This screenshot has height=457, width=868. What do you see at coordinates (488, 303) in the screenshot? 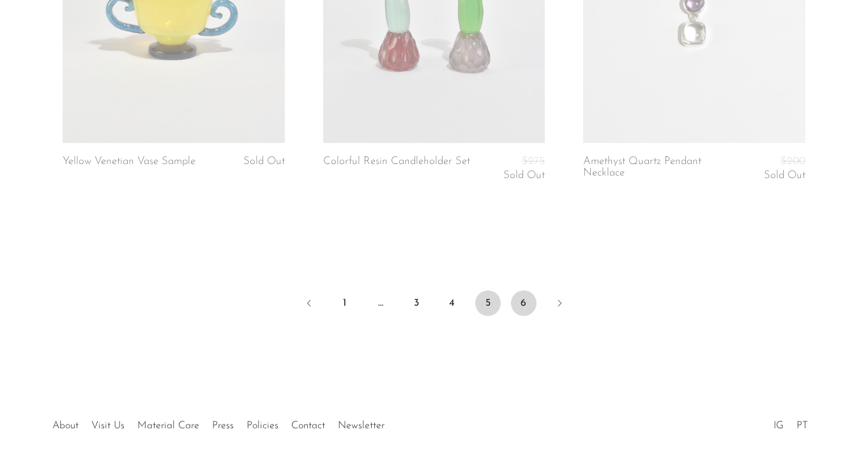
I see `span: 5` at bounding box center [488, 303].